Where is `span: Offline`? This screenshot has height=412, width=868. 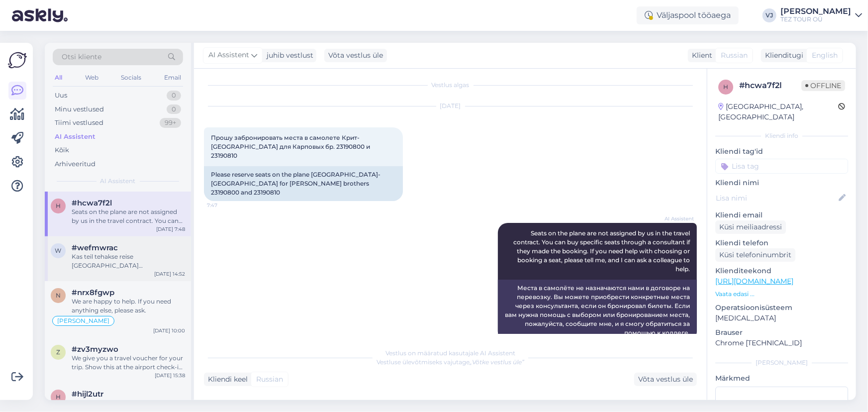 span: Offline is located at coordinates (824, 86).